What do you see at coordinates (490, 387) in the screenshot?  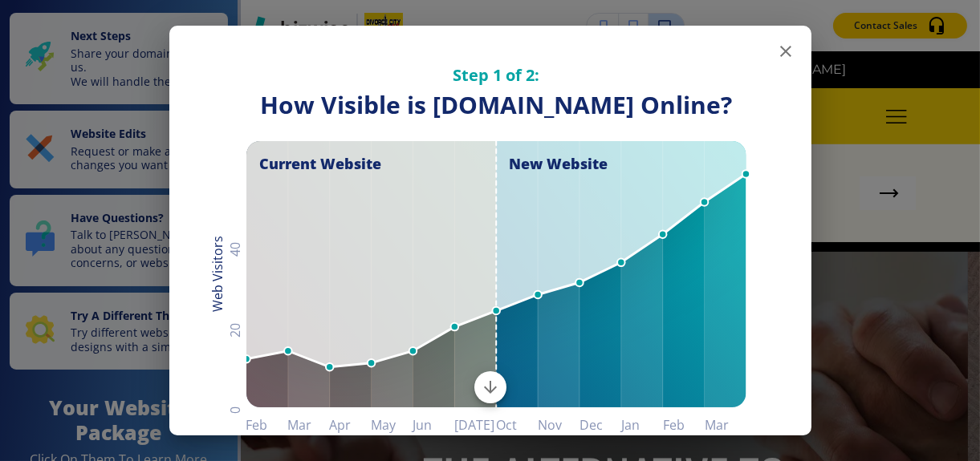 I see `button: Scroll to bottom` at bounding box center [490, 387].